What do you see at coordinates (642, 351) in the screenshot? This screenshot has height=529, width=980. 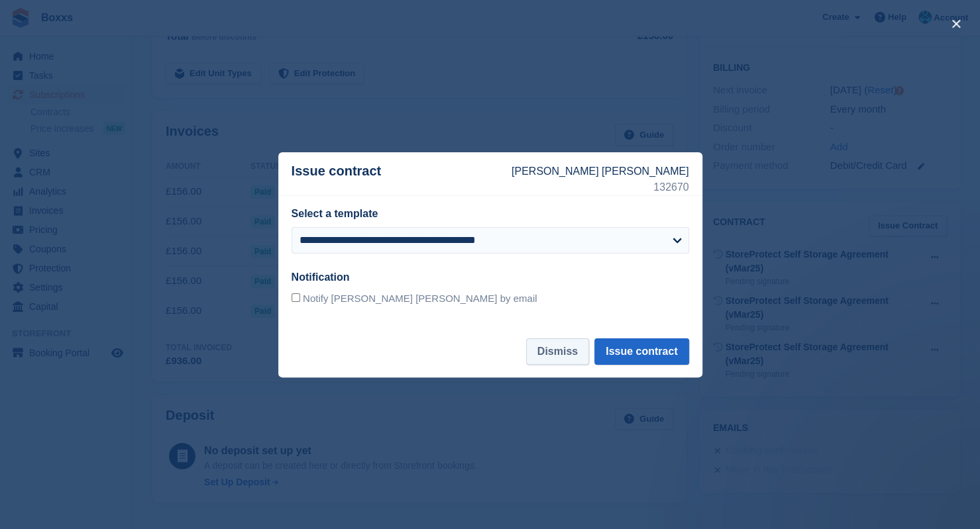 I see `button: Issue contract` at bounding box center [642, 351].